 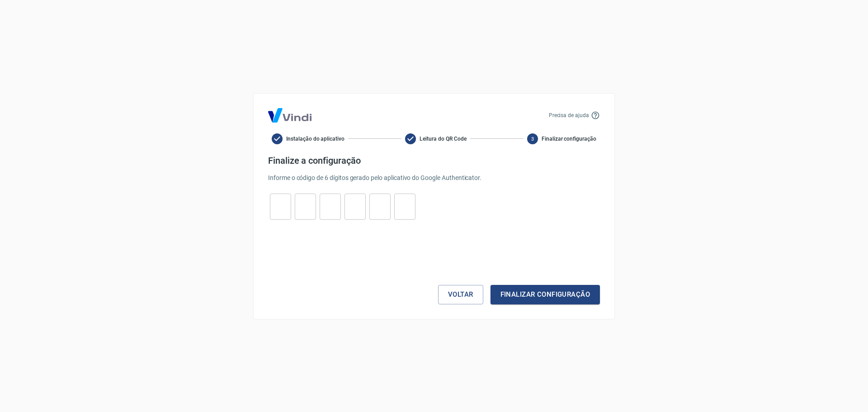 What do you see at coordinates (434, 178) in the screenshot?
I see `p: Informe o código de 6 dígitos gerado pelo aplicativo do Google Authenticator.` at bounding box center [434, 178].